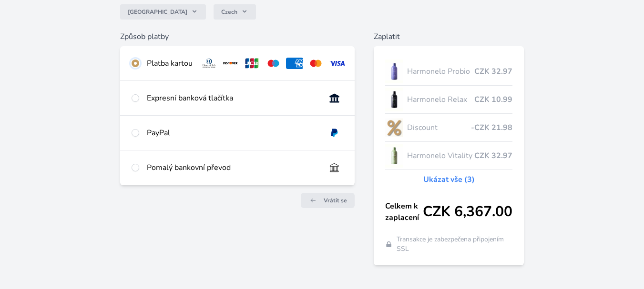  Describe the element at coordinates (394, 156) in the screenshot. I see `img: CLEAN_VITALITY_se_stinem_x-lo.jpg` at that location.